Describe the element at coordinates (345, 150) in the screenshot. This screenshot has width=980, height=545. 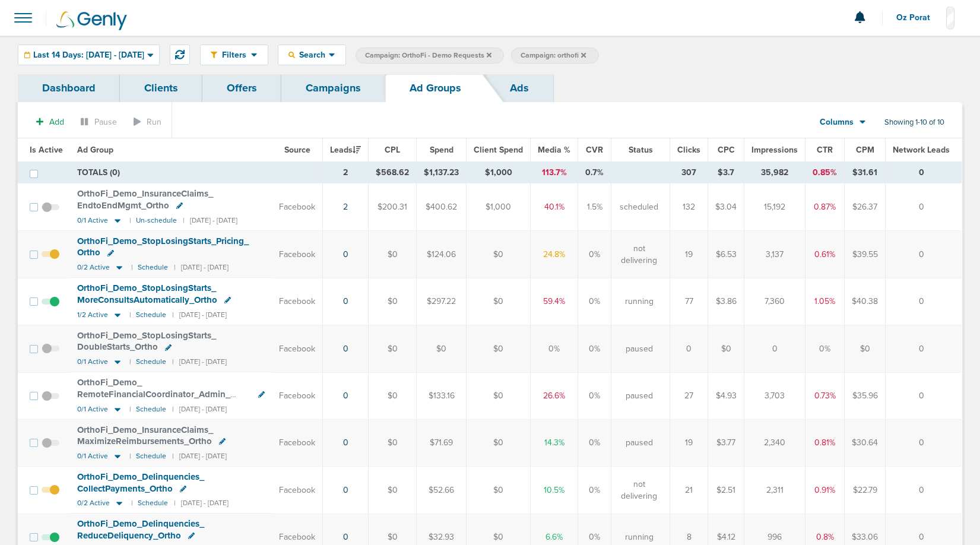
I see `span: Leads` at that location.